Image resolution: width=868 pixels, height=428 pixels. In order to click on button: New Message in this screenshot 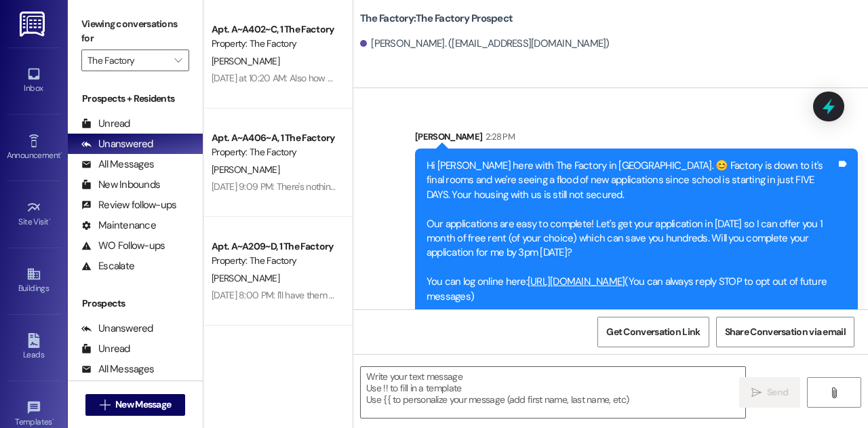, I will do `click(135, 405)`.